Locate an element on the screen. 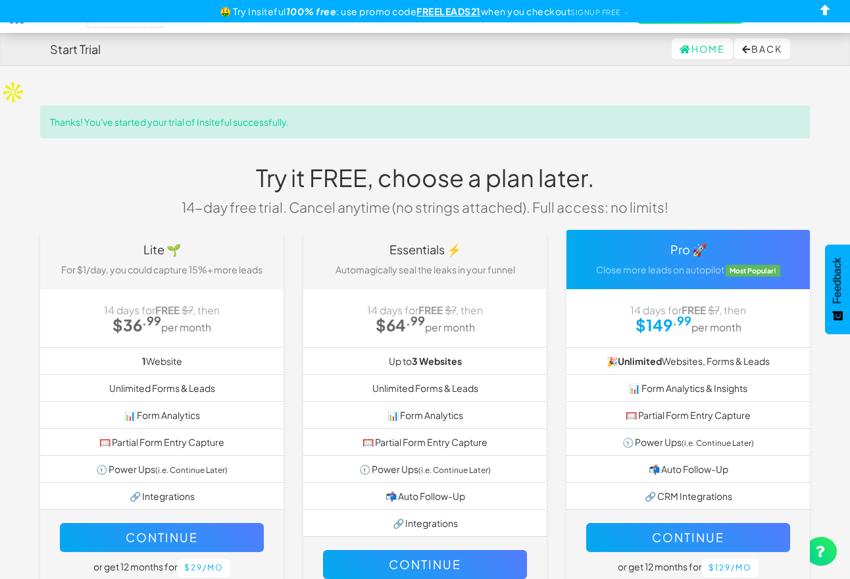 This screenshot has height=579, width=850. strong: Unlimited is located at coordinates (640, 361).